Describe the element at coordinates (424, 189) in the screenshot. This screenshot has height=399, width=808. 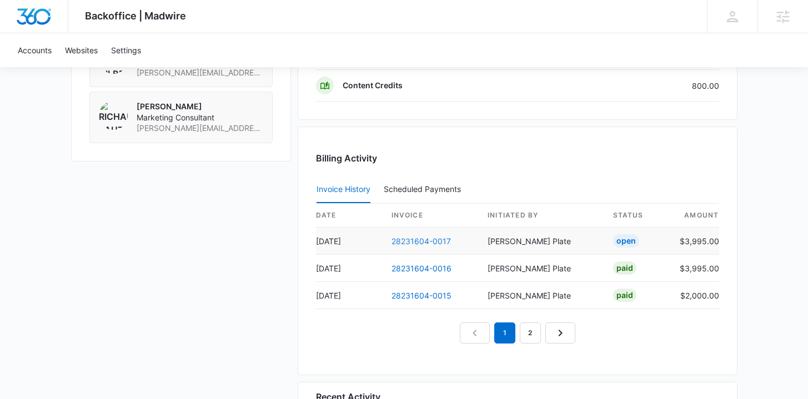
I see `div: Scheduled Payments` at that location.